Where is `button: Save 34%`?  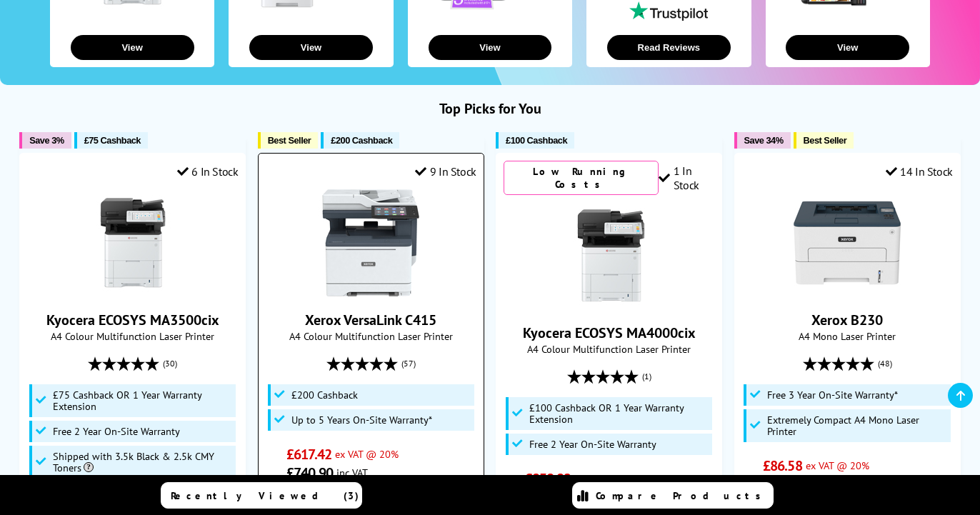 button: Save 34% is located at coordinates (762, 140).